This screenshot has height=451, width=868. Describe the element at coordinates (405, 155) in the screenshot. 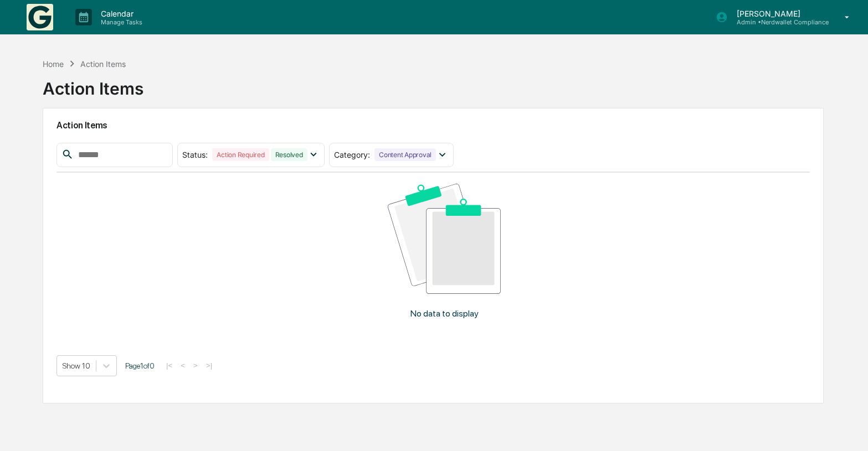

I see `div: Content Approval` at that location.